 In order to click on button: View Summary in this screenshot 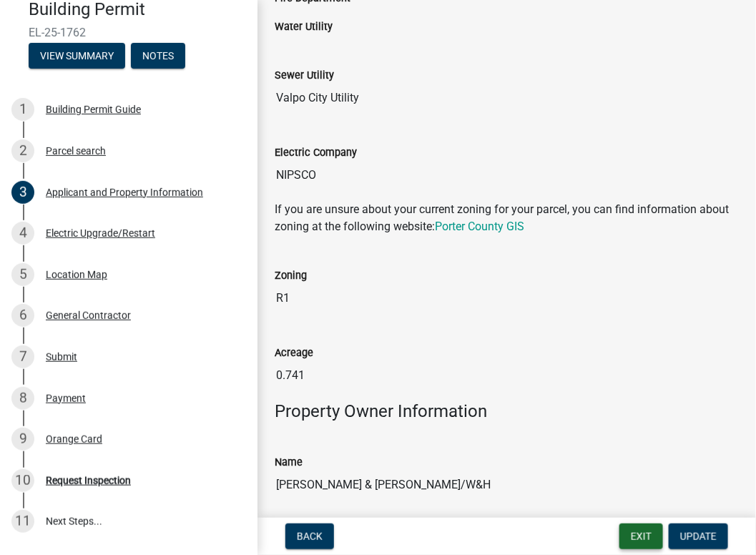, I will do `click(76, 55)`.